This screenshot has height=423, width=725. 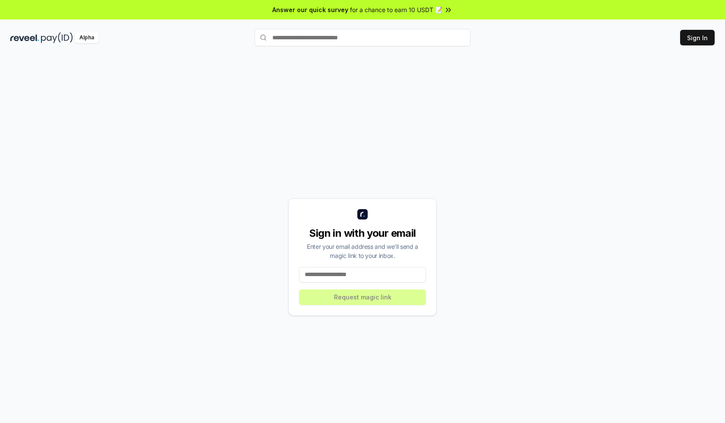 I want to click on img: reveel_dark, so click(x=25, y=38).